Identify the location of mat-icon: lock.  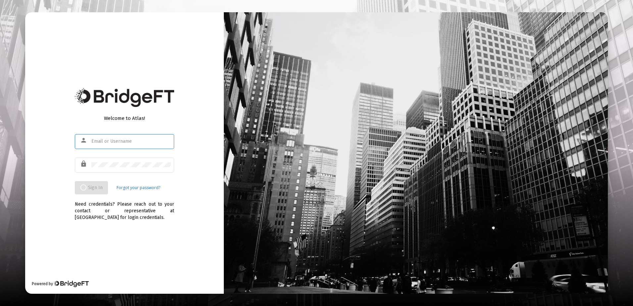
(84, 164).